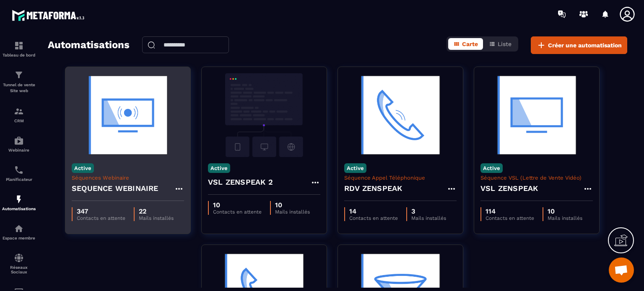 The image size is (644, 291). I want to click on p: Automatisations, so click(19, 209).